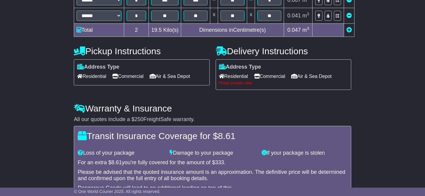  I want to click on div: Damage to your package, so click(212, 153).